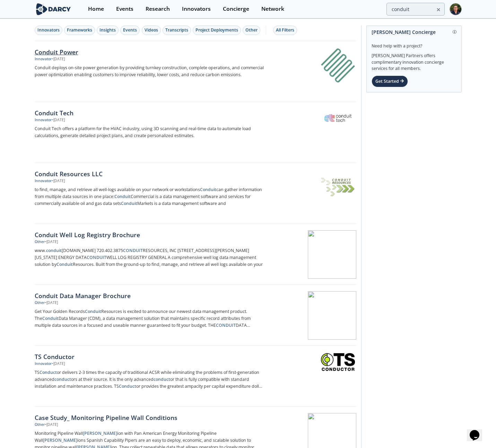 The width and height of the screenshot is (496, 448). Describe the element at coordinates (284, 30) in the screenshot. I see `button: All Filters` at that location.